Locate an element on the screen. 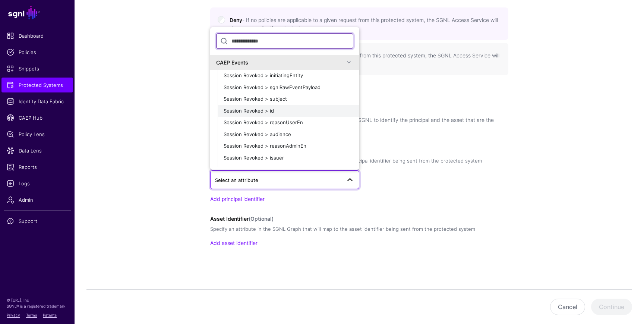  span: (Optional) is located at coordinates (261, 219).